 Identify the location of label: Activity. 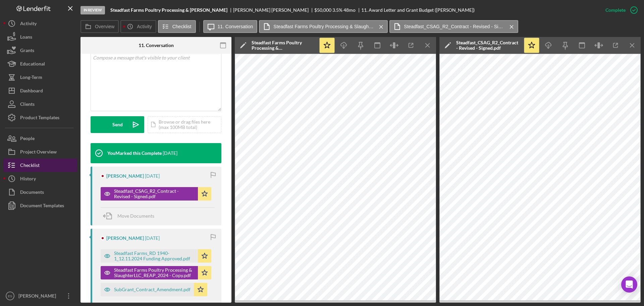
(144, 26).